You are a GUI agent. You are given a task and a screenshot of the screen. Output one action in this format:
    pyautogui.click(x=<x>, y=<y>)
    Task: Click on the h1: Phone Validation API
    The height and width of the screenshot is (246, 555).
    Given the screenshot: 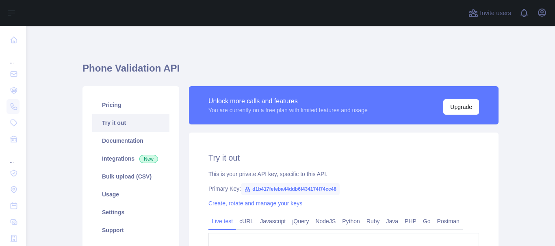 What is the action you would take?
    pyautogui.click(x=290, y=71)
    